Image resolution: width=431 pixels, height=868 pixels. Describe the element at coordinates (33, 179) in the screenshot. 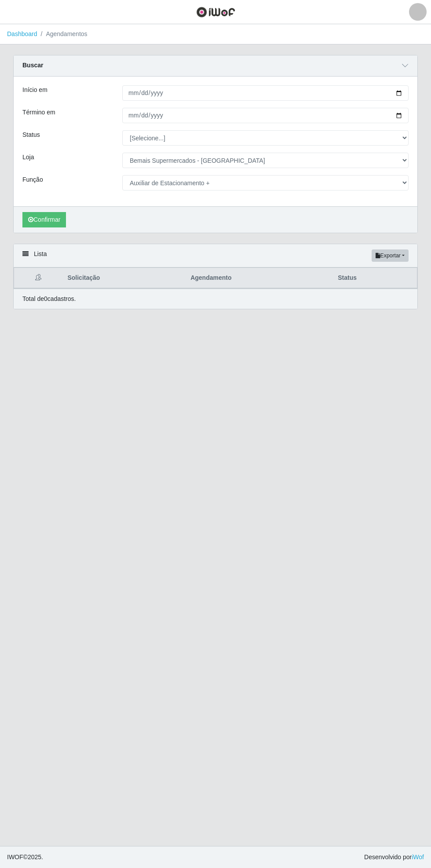

I see `label: Função` at that location.